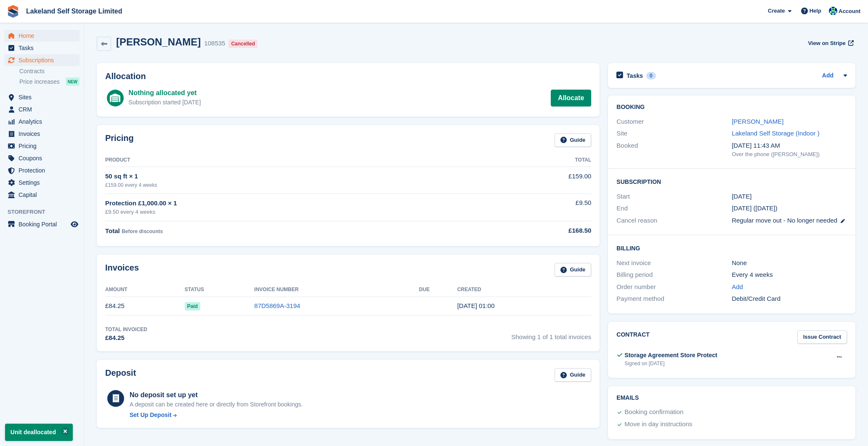 Image resolution: width=868 pixels, height=446 pixels. I want to click on div: No deposit set up yet, so click(216, 395).